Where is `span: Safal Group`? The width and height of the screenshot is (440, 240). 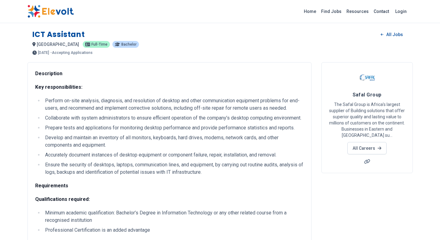
span: Safal Group is located at coordinates (367, 95).